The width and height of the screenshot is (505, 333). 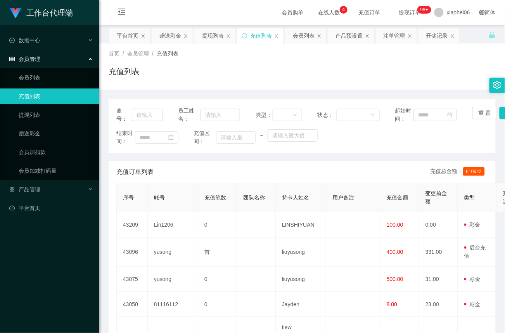 What do you see at coordinates (436, 197) in the screenshot?
I see `span: 变更前金额` at bounding box center [436, 197].